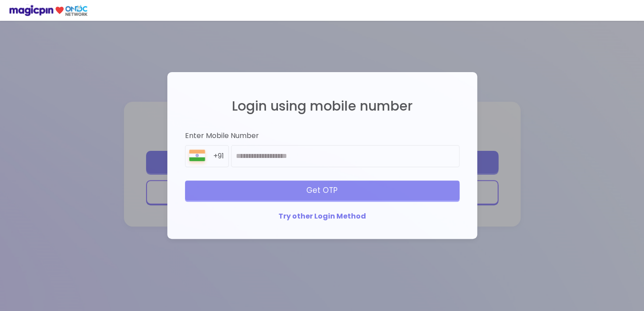 The image size is (644, 311). Describe the element at coordinates (322, 136) in the screenshot. I see `div: Enter Mobile Number` at that location.